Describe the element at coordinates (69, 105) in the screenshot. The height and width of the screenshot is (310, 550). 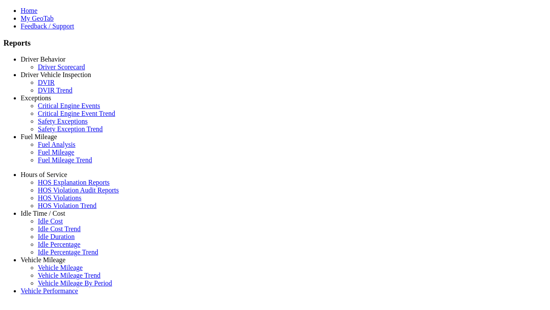
I see `a: Critical Engine Events` at that location.